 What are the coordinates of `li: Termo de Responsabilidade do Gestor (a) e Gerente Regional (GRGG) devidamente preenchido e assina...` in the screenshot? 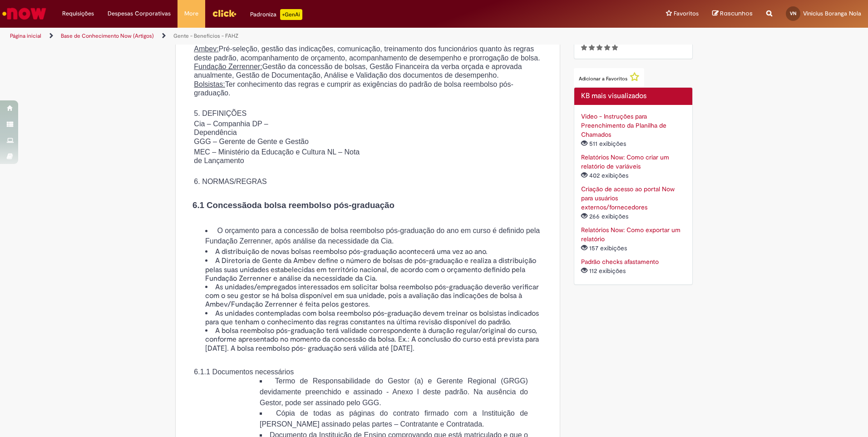 It's located at (393, 392).